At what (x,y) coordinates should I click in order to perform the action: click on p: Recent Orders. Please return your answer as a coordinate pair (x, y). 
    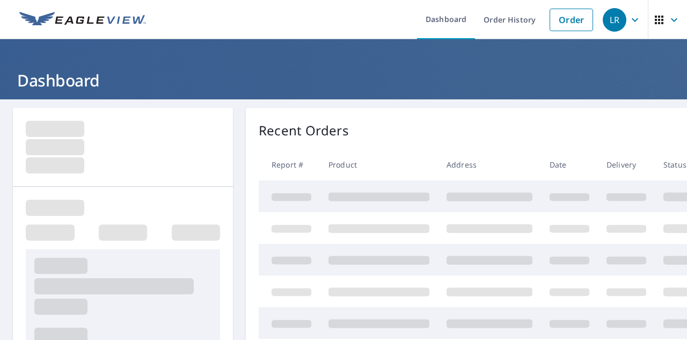
    Looking at the image, I should click on (304, 130).